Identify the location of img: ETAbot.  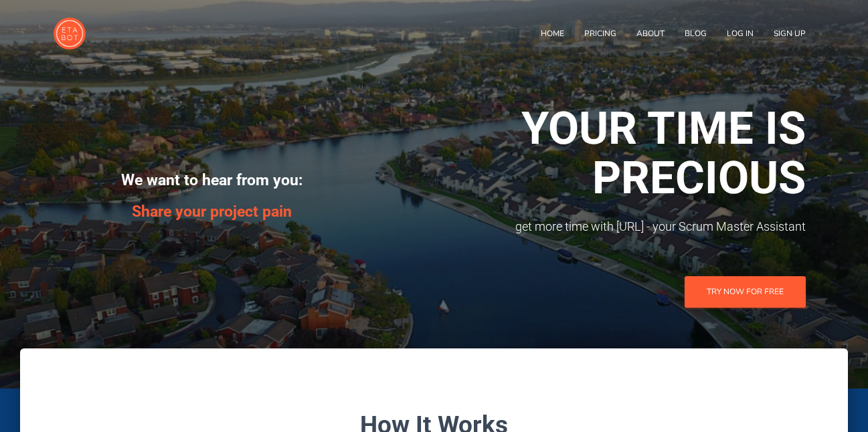
(70, 33).